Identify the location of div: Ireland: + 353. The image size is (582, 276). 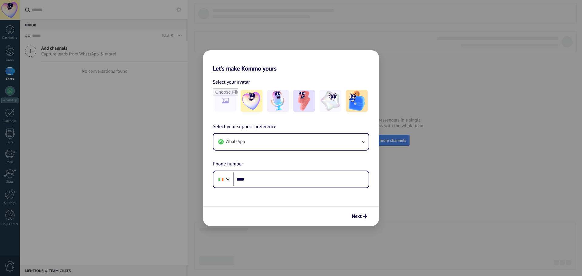
(221, 179).